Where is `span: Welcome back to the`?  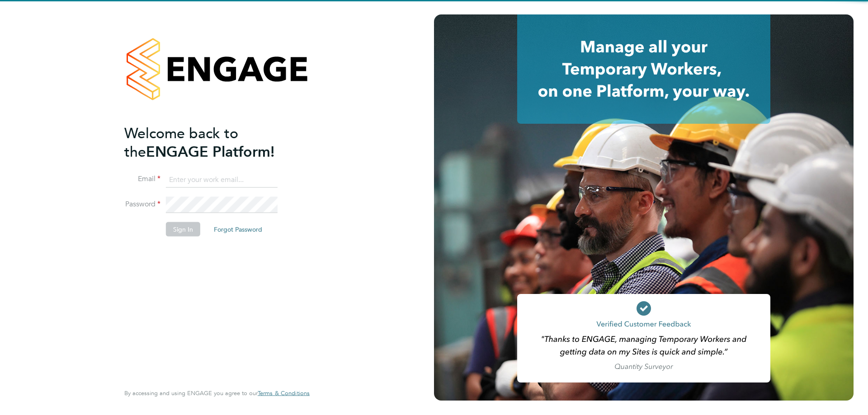
span: Welcome back to the is located at coordinates (181, 142).